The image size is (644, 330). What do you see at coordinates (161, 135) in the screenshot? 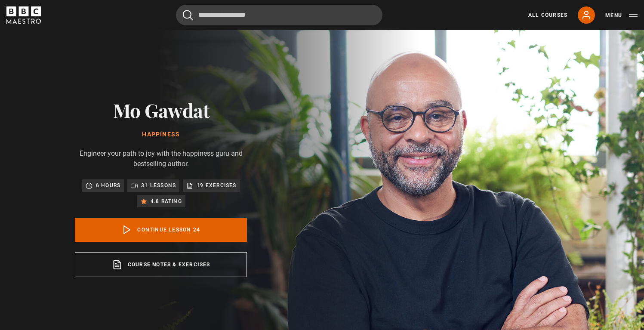
I see `h1: Happiness` at bounding box center [161, 135].